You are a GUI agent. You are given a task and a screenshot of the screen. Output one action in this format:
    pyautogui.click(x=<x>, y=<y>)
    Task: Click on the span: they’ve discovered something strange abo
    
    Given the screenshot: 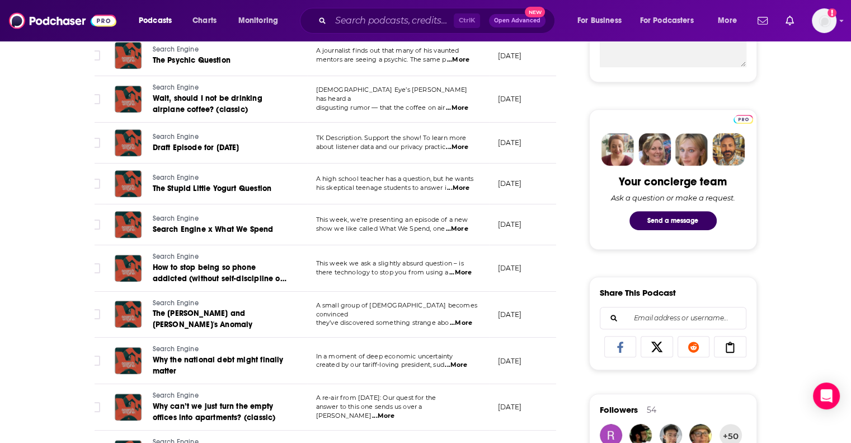 What is the action you would take?
    pyautogui.click(x=383, y=322)
    